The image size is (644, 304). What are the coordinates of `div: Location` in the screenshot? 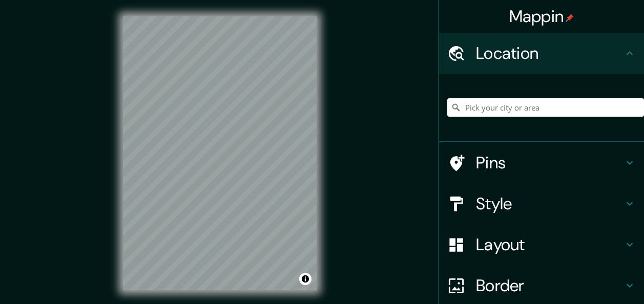 It's located at (541, 53).